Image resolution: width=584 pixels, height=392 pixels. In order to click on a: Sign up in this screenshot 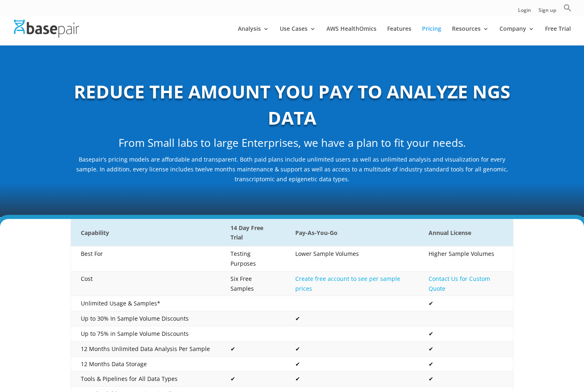, I will do `click(547, 12)`.